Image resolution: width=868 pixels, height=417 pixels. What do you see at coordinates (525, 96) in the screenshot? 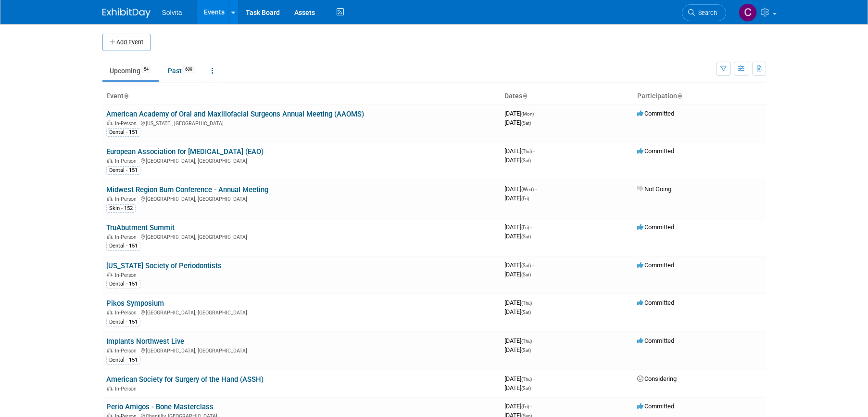
I see `a: Sort by Start Date` at bounding box center [525, 96].